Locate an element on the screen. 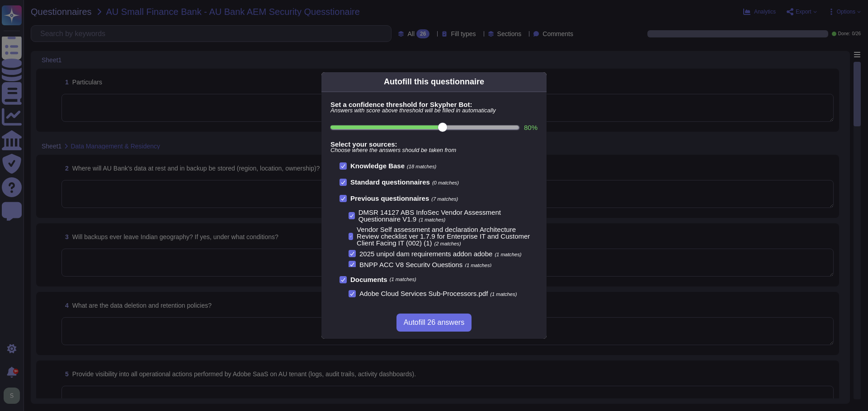 This screenshot has height=411, width=868. b: Set a confidence threshold for Skypher Bot: is located at coordinates (434, 104).